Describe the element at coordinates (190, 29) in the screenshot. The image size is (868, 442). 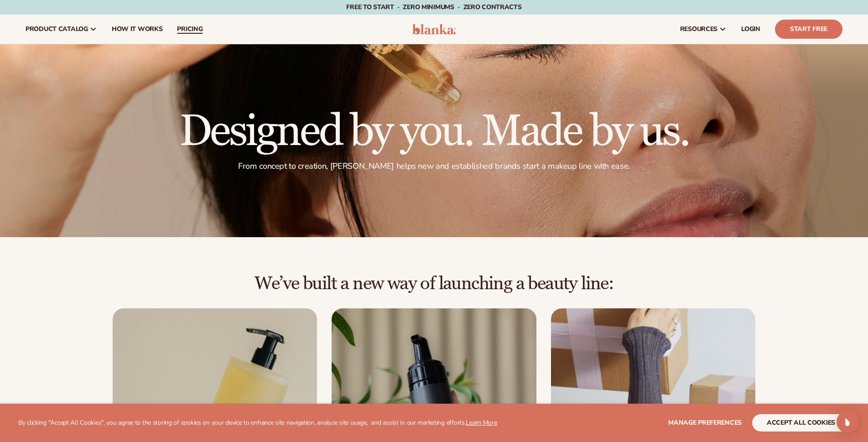
I see `a: pricing` at that location.